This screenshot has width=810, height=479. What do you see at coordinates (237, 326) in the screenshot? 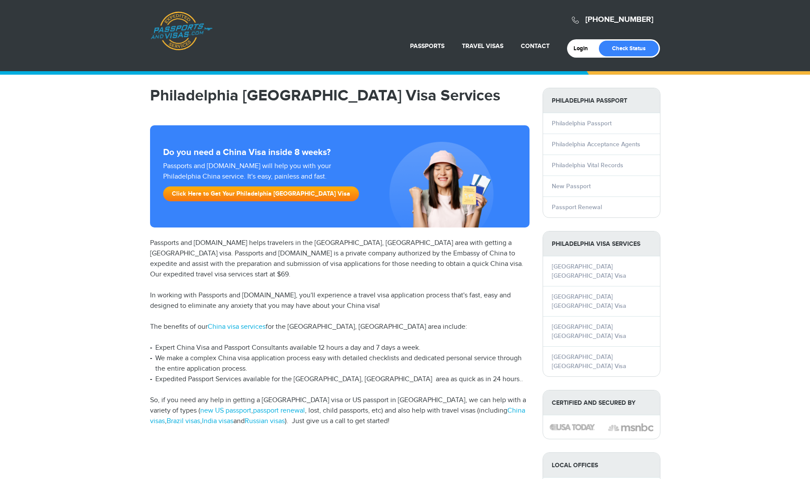
I see `a: China visa services` at bounding box center [237, 326].